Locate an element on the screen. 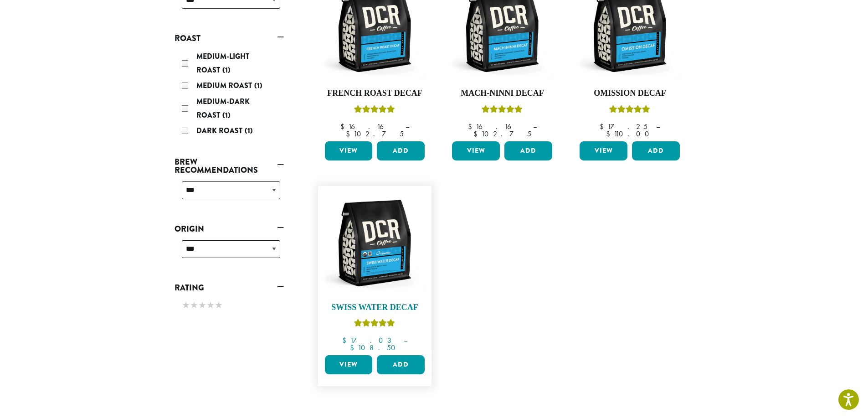 The image size is (868, 419). img: DCR-12oz-FTO-Swiss-Water-Decaf-Stock-scaled.png is located at coordinates (374, 243).